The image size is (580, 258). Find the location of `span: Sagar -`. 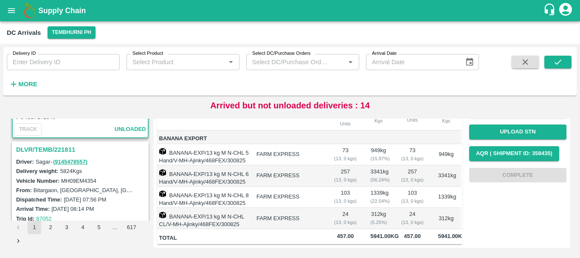

span: Sagar - is located at coordinates (62, 161).